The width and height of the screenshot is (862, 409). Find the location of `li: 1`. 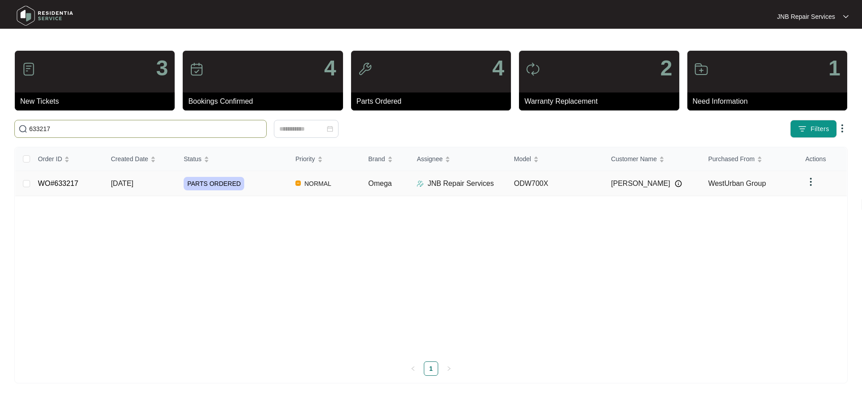

li: 1 is located at coordinates (431, 368).